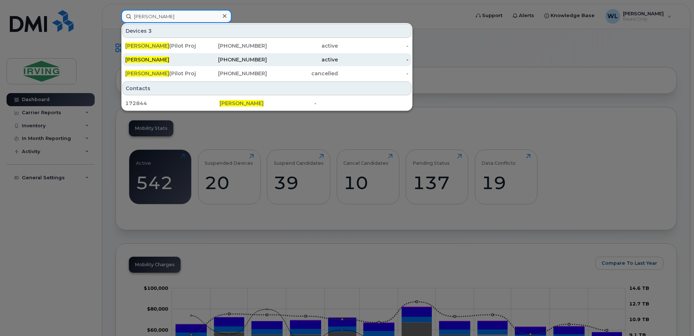  I want to click on div: 172844, so click(172, 103).